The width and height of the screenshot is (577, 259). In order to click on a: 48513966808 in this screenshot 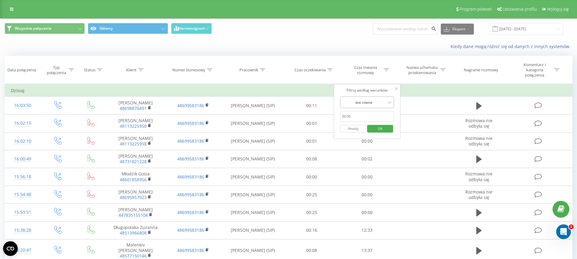, I will do `click(133, 233)`.